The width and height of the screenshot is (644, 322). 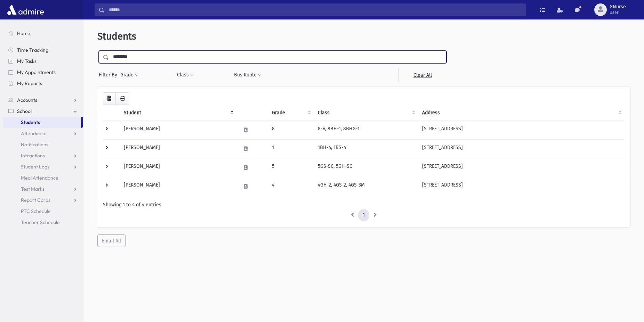 What do you see at coordinates (27, 100) in the screenshot?
I see `span: Accounts` at bounding box center [27, 100].